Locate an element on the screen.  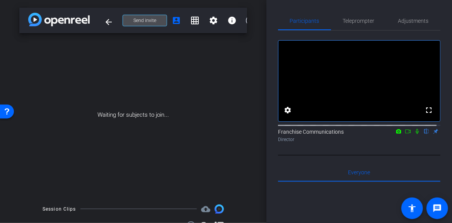
button: Send invite is located at coordinates (145, 21).